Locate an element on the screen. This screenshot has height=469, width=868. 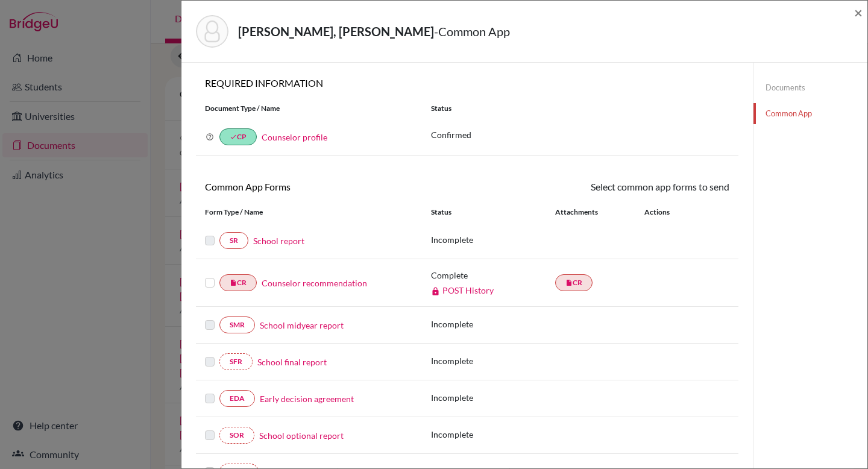
div: Document Type / Name is located at coordinates (308, 109).